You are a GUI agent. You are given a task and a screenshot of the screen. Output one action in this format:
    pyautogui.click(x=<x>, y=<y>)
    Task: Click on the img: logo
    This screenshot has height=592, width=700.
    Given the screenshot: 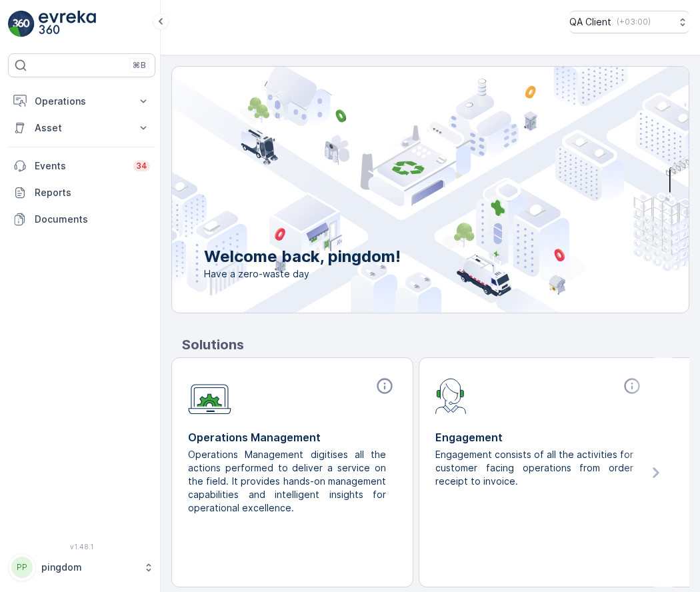 What is the action you would take?
    pyautogui.click(x=21, y=24)
    